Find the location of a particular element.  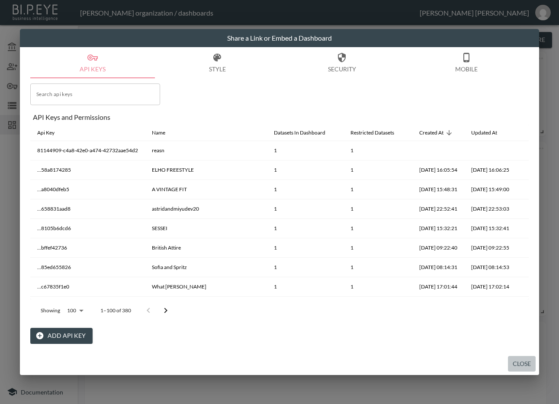

div: Api Key is located at coordinates (46, 133).